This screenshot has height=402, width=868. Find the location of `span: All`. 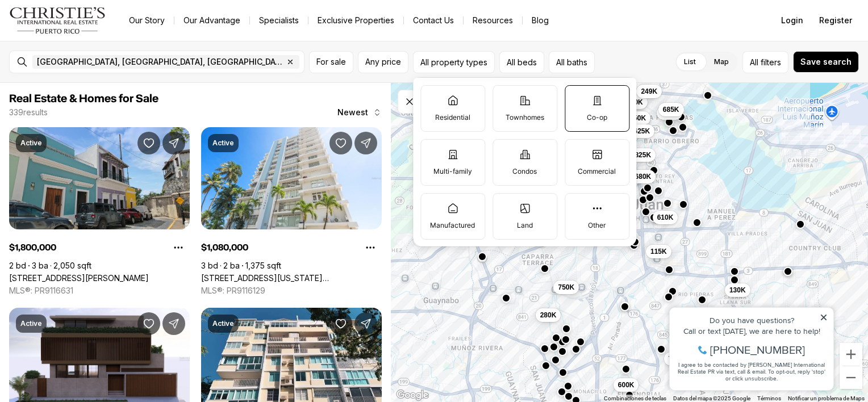

span: All is located at coordinates (754, 62).